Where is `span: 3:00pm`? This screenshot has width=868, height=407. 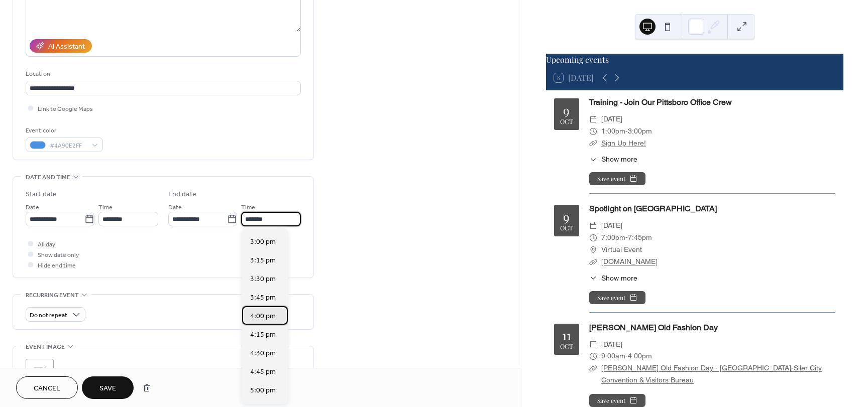 span: 3:00pm is located at coordinates (640, 132).